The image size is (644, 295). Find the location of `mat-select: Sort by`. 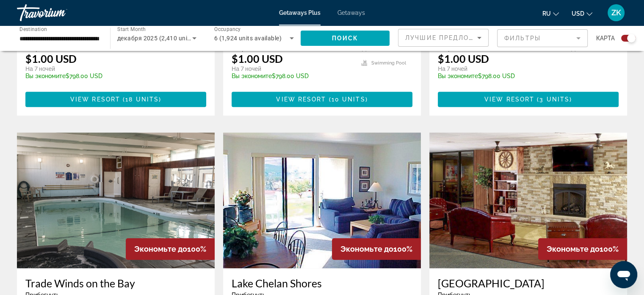

mat-select: Sort by is located at coordinates (443, 38).